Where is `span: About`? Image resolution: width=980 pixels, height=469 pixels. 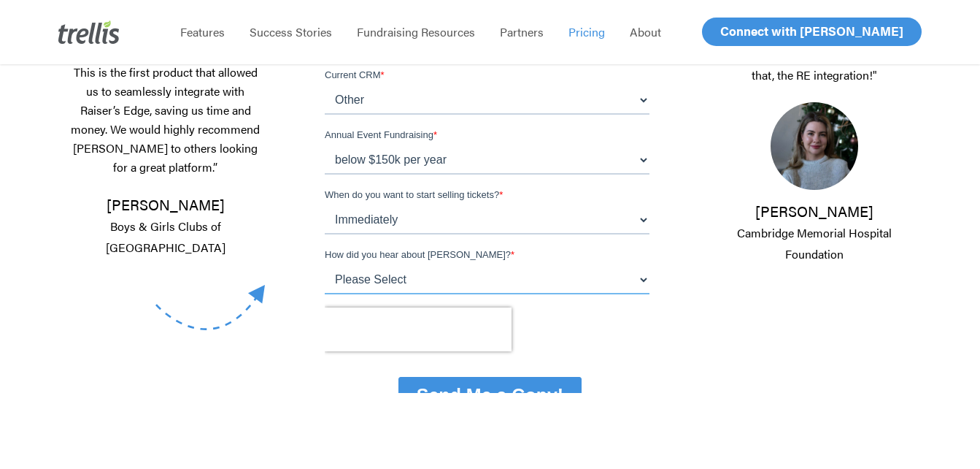 span: About is located at coordinates (646, 32).